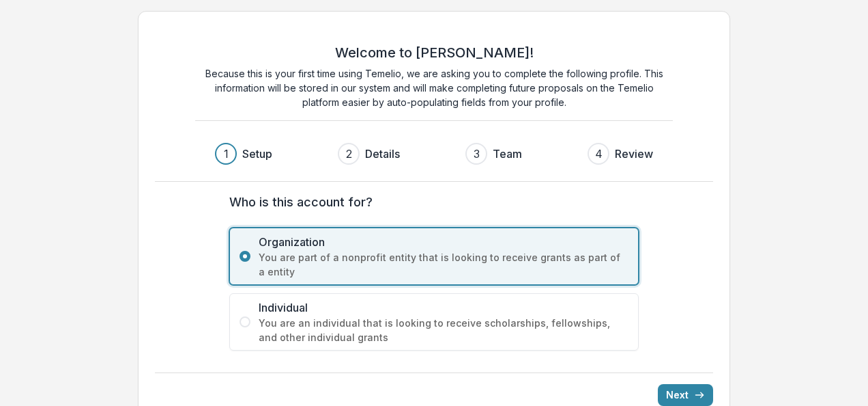 Image resolution: width=868 pixels, height=406 pixels. Describe the element at coordinates (258, 154) in the screenshot. I see `h3: Setup` at that location.